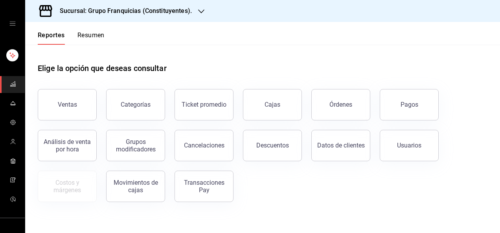 This screenshot has height=233, width=500. I want to click on button: Resumen, so click(91, 38).